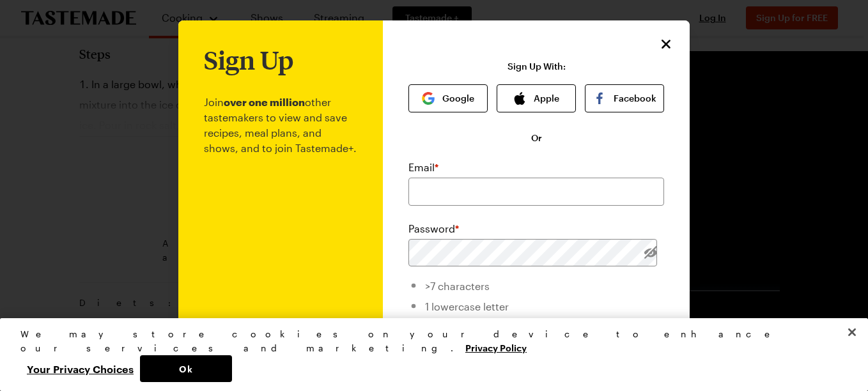 The height and width of the screenshot is (391, 868). What do you see at coordinates (536, 98) in the screenshot?
I see `button: Apple` at bounding box center [536, 98].